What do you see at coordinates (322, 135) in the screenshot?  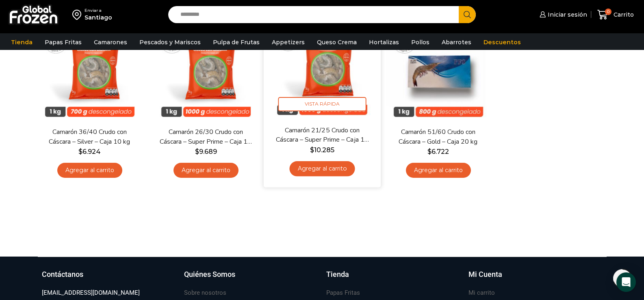 I see `a: Camarón 21/25 Crudo con Cáscara – Super Prime – Caja 10 kg` at bounding box center [322, 135].